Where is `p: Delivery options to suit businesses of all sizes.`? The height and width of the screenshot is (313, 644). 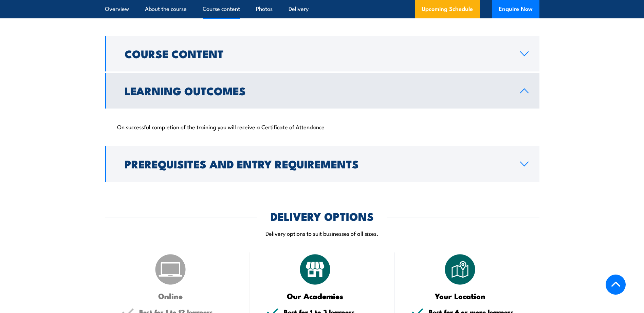 p: Delivery options to suit businesses of all sizes. is located at coordinates (322, 233).